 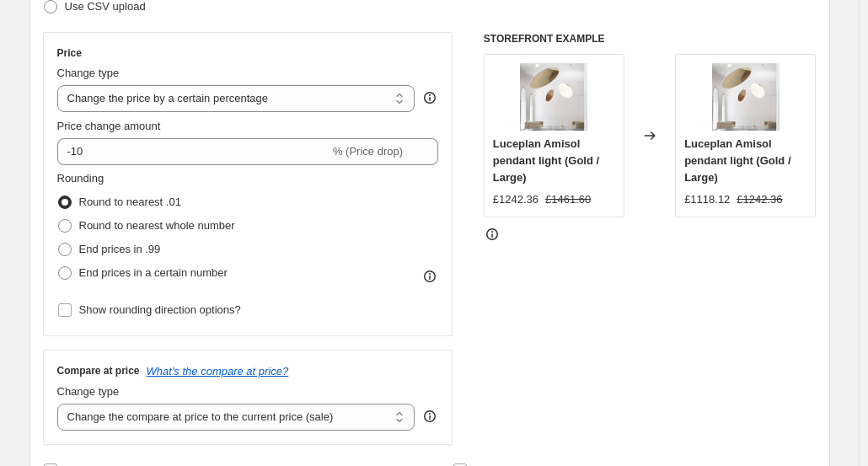 What do you see at coordinates (217, 371) in the screenshot?
I see `button: What's the compare at price?` at bounding box center [217, 371].